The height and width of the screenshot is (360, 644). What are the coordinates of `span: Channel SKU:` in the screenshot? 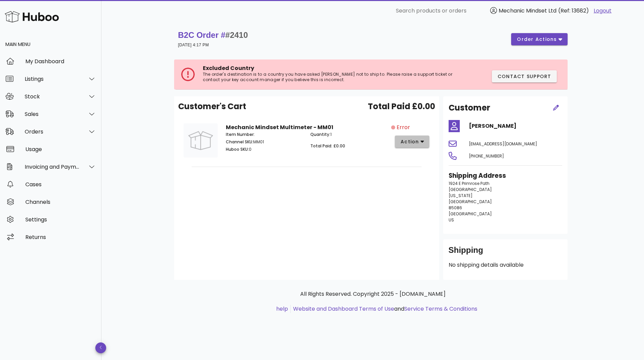 It's located at (239, 141).